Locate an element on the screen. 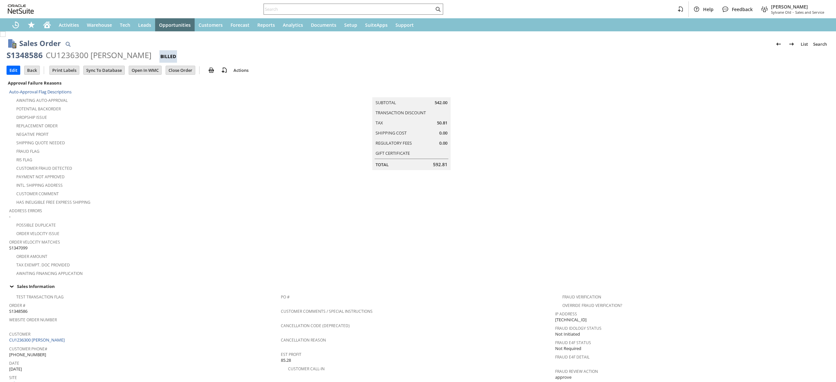 Image resolution: width=836 pixels, height=382 pixels. a: Leads is located at coordinates (145, 25).